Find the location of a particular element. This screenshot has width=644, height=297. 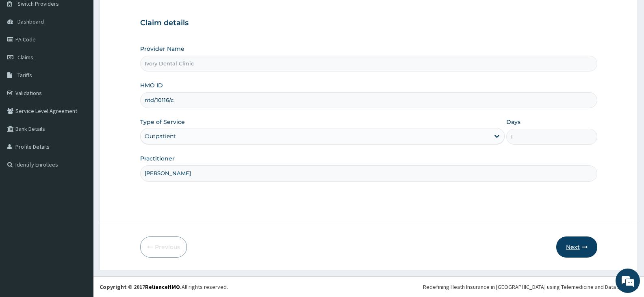

strong: Copyright © 2017 . is located at coordinates (141, 287).